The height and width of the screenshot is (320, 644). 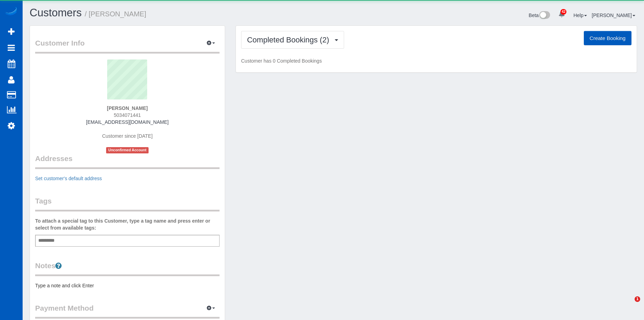 I want to click on span: Unconfirmed Account, so click(x=128, y=150).